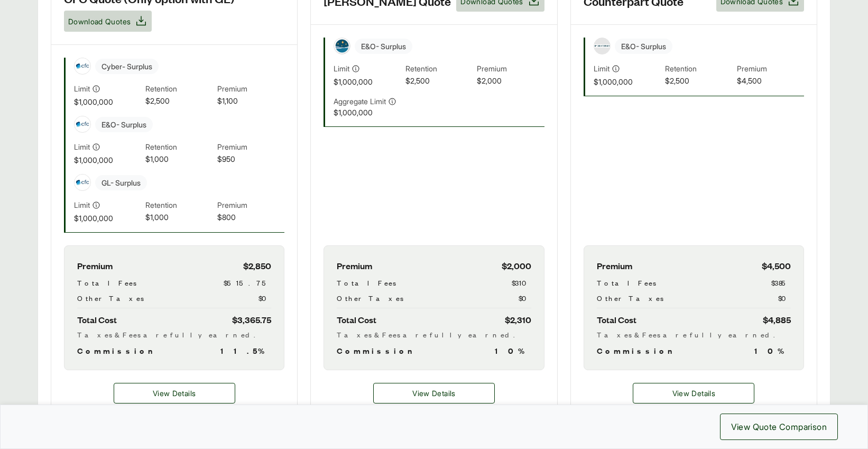 This screenshot has height=449, width=868. What do you see at coordinates (257, 265) in the screenshot?
I see `span: $2,850` at bounding box center [257, 265].